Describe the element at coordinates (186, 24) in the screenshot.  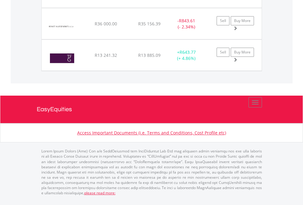
I see `div: - (- 2.34%)` at that location.